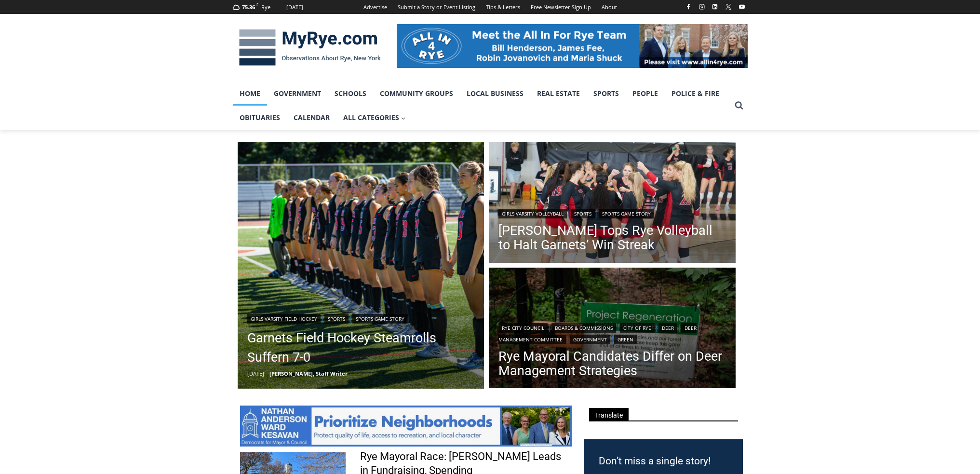 The width and height of the screenshot is (980, 474). Describe the element at coordinates (361, 265) in the screenshot. I see `a: Read More Garnets Field Hockey Steamrolls Suffern 7-0` at that location.